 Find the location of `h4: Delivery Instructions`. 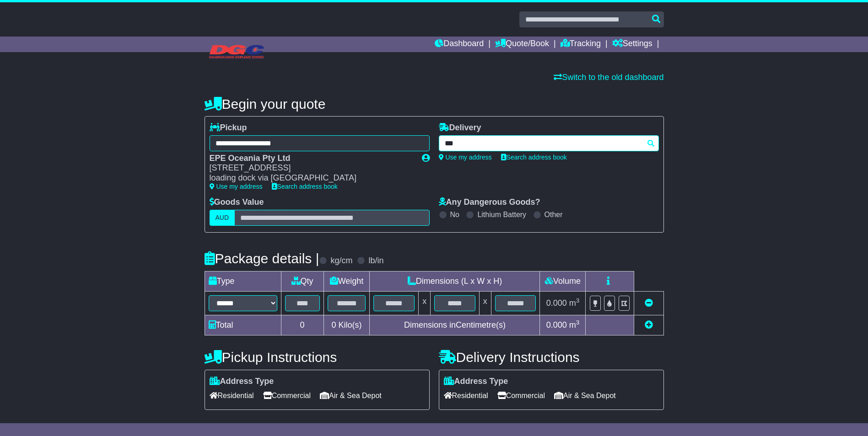

h4: Delivery Instructions is located at coordinates (551, 357).